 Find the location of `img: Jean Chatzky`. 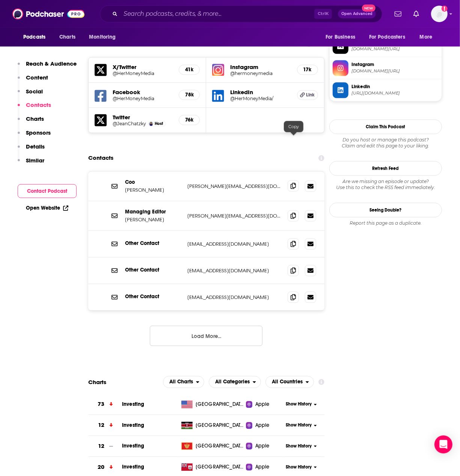

img: Jean Chatzky is located at coordinates (151, 124).